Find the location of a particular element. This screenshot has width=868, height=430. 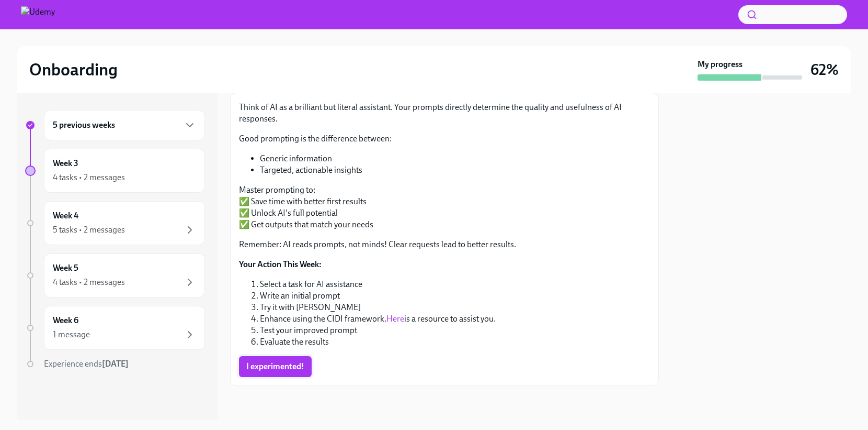

div: 5 tasks • 2 messages is located at coordinates (89, 229).